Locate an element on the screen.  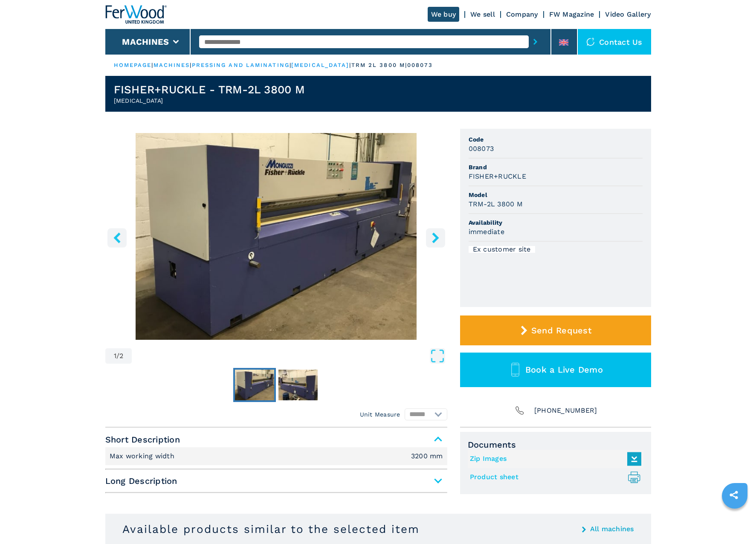
span: Book a Live Demo is located at coordinates (564, 370).